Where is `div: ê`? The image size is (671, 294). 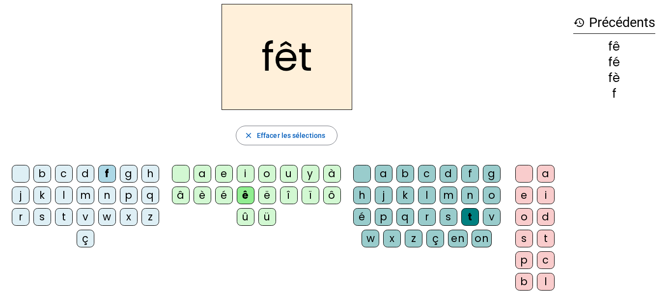 div: ê is located at coordinates (246, 196).